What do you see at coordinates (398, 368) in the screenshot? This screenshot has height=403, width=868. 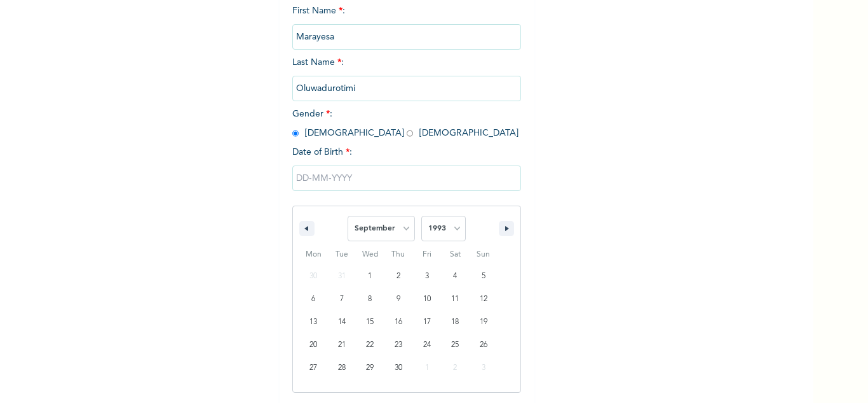 I see `span: 30` at bounding box center [398, 368].